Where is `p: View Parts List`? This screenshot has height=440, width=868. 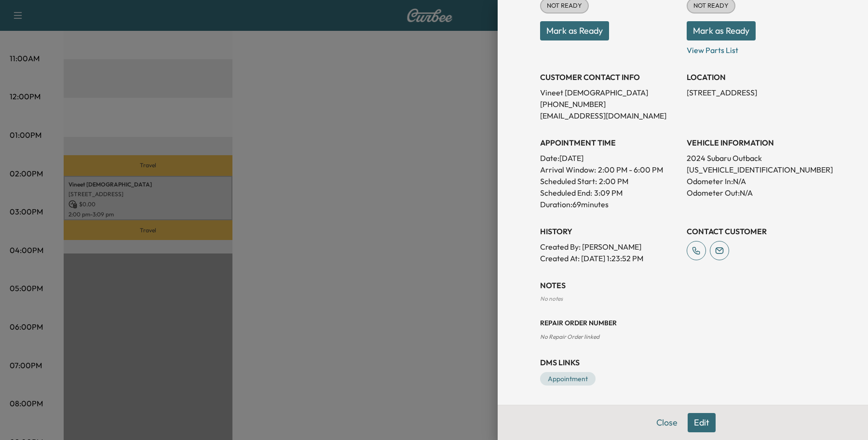 p: View Parts List is located at coordinates (757, 48).